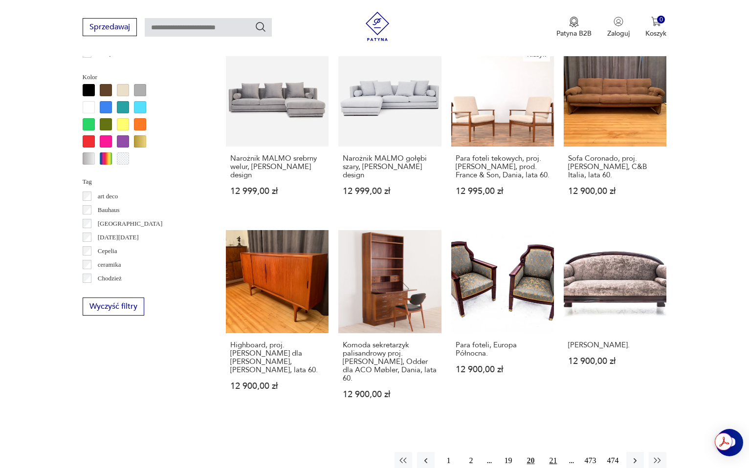 This screenshot has width=749, height=468. I want to click on button: Patyna B2B, so click(574, 27).